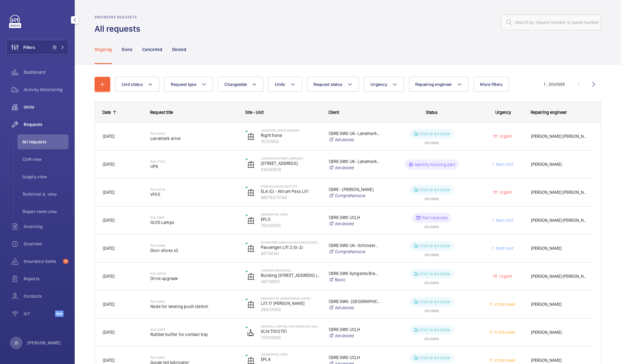  I want to click on span: All requests, so click(46, 142).